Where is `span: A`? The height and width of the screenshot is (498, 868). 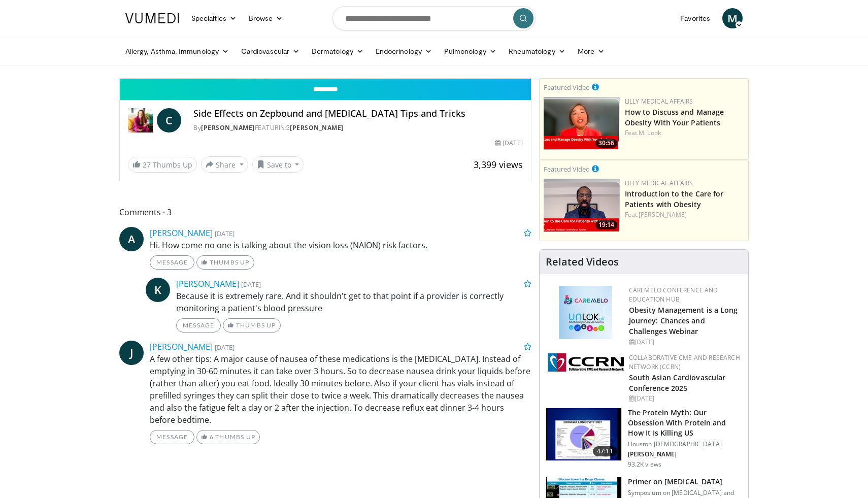
span: A is located at coordinates (132, 239).